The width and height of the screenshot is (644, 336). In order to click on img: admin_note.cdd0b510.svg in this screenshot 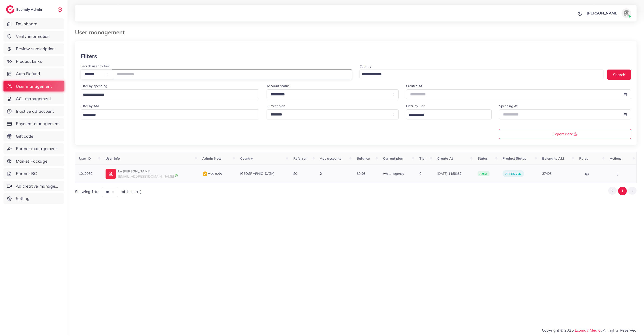, I will do `click(205, 174)`.